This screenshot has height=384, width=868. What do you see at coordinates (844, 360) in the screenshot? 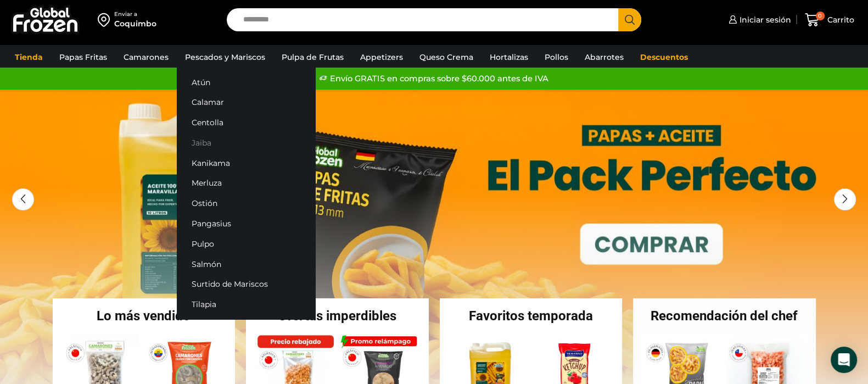
I see `div: Open Intercom Messenger` at bounding box center [844, 360].